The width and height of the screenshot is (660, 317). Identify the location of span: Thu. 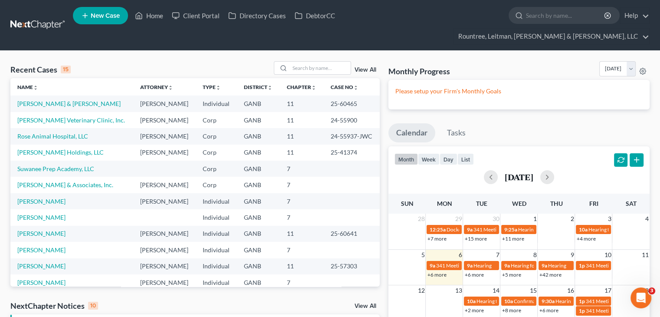
(556, 203).